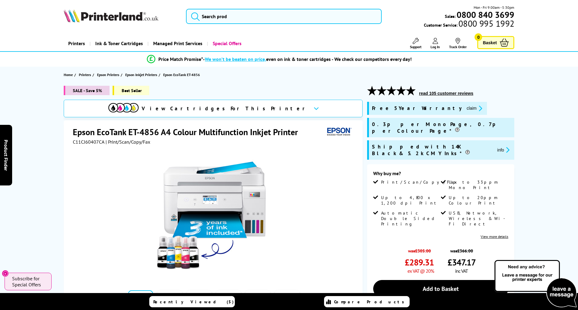 The image size is (578, 310). I want to click on a: Managed Print Services, so click(177, 43).